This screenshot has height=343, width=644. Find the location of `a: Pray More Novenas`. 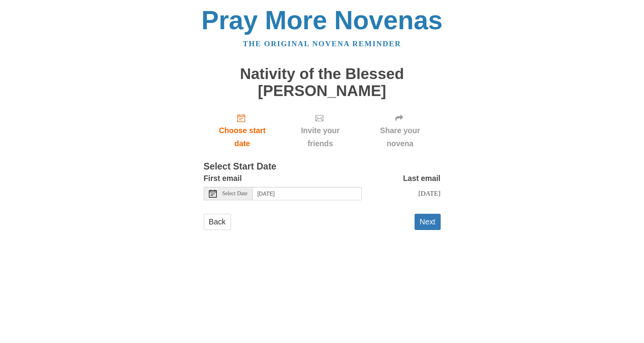

a: Pray More Novenas is located at coordinates (322, 20).